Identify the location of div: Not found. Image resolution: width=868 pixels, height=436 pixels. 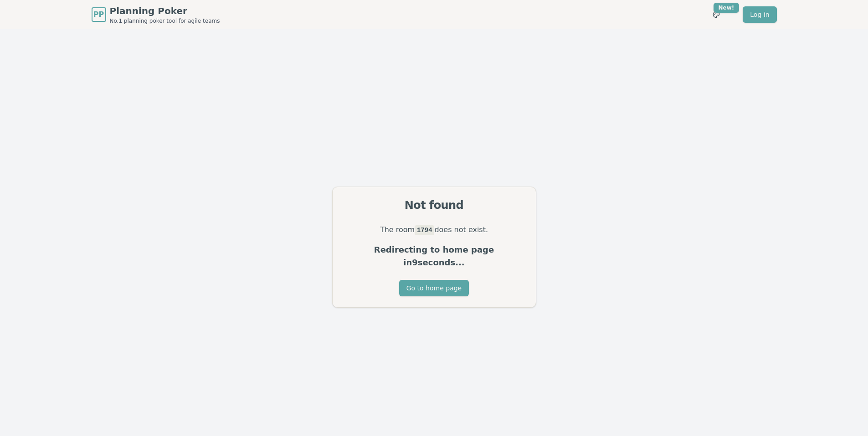
(434, 205).